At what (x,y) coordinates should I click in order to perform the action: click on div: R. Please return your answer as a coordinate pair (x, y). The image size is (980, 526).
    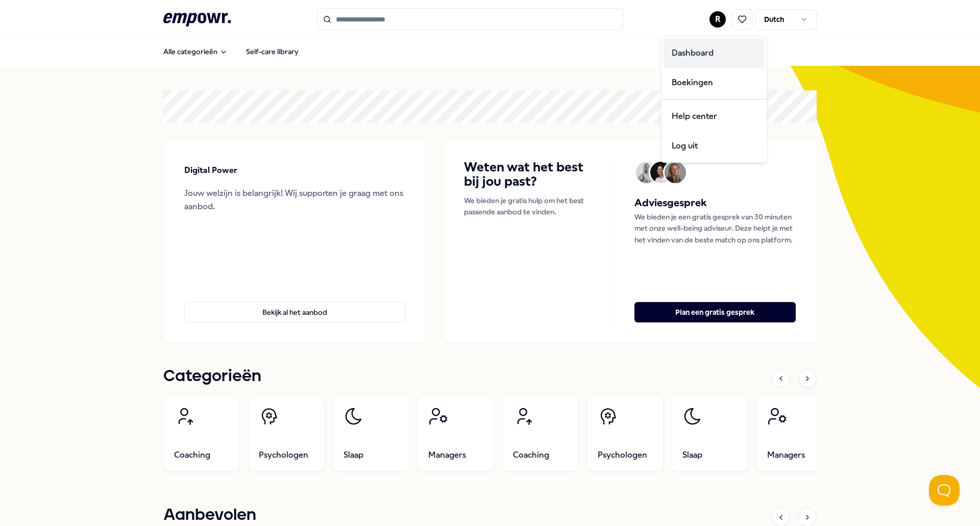
    Looking at the image, I should click on (714, 99).